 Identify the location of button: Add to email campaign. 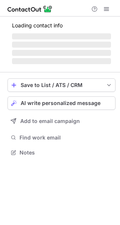
(61, 121).